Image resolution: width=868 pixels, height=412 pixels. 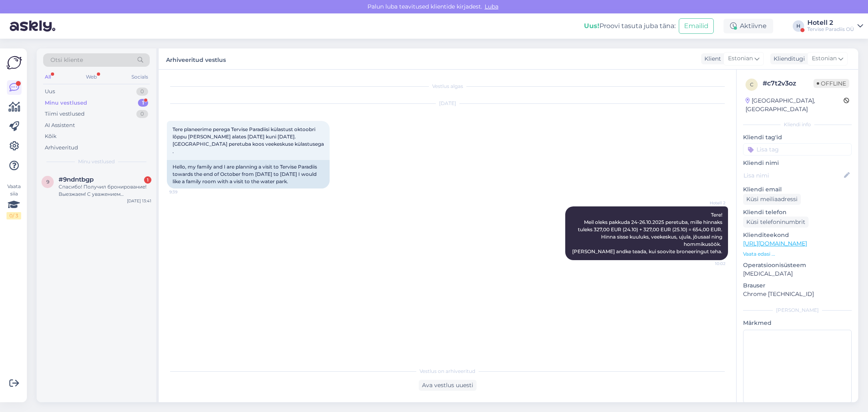 I want to click on div: Küsi meiliaadressi, so click(x=772, y=199).